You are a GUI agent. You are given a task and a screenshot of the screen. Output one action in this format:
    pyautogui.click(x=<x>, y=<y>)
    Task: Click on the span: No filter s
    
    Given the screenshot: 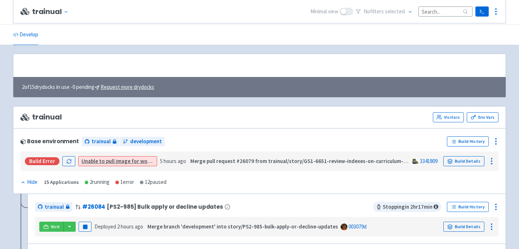 What is the action you would take?
    pyautogui.click(x=384, y=12)
    